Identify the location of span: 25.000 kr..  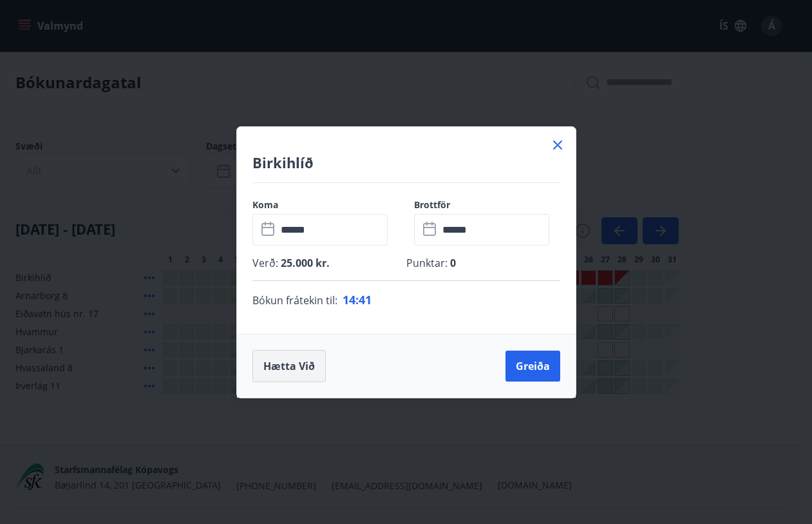
(304, 263).